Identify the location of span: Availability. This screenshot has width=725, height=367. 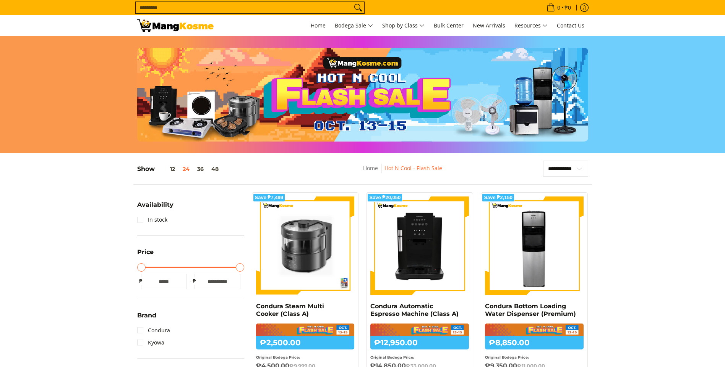
(155, 205).